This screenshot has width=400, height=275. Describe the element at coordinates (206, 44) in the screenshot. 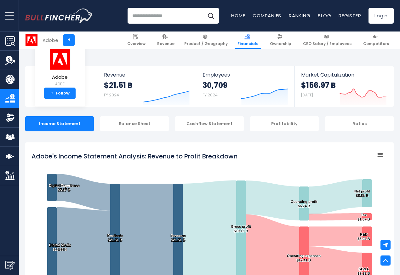

I see `span: Product / Geography` at that location.